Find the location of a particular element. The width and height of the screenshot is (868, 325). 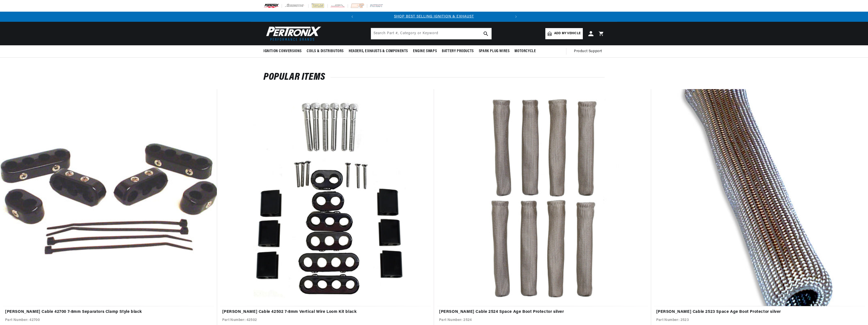

img: Pertronix is located at coordinates (293, 33).